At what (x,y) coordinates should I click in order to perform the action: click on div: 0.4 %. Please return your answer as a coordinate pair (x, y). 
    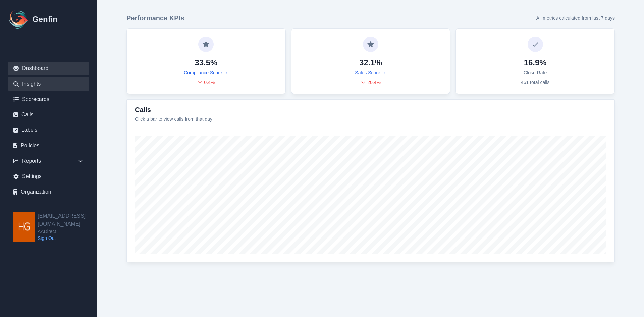
    Looking at the image, I should click on (206, 82).